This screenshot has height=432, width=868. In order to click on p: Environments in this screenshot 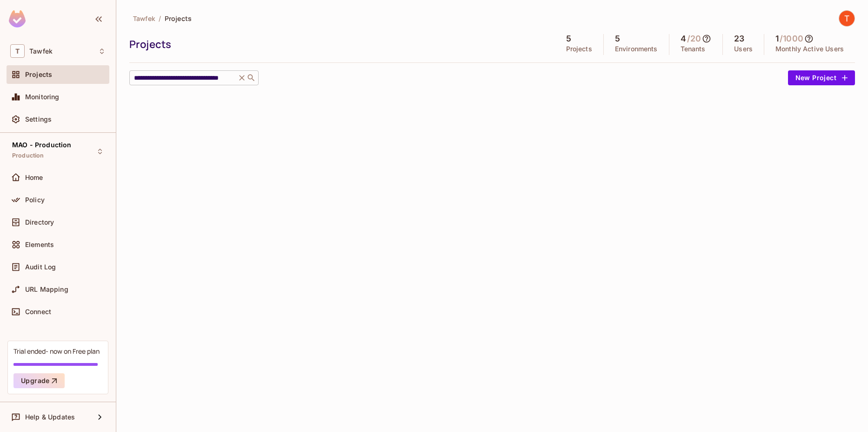, I will do `click(637, 48)`.